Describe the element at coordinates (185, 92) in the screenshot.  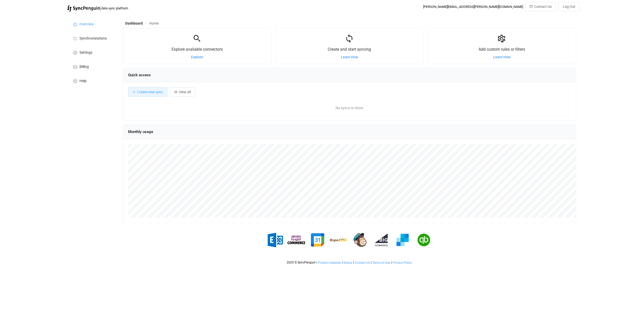
I see `span: View all` at that location.